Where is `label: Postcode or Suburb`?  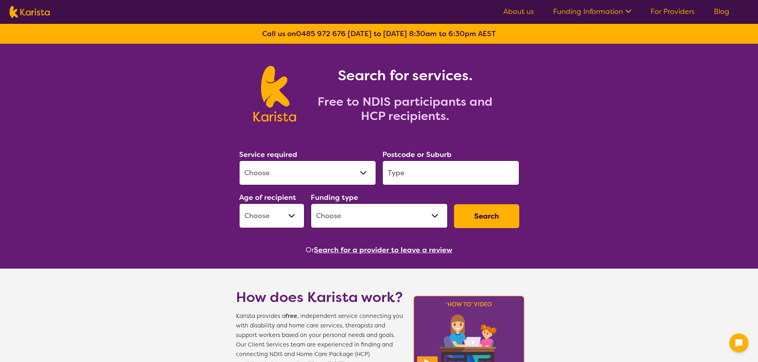 label: Postcode or Suburb is located at coordinates (417, 155).